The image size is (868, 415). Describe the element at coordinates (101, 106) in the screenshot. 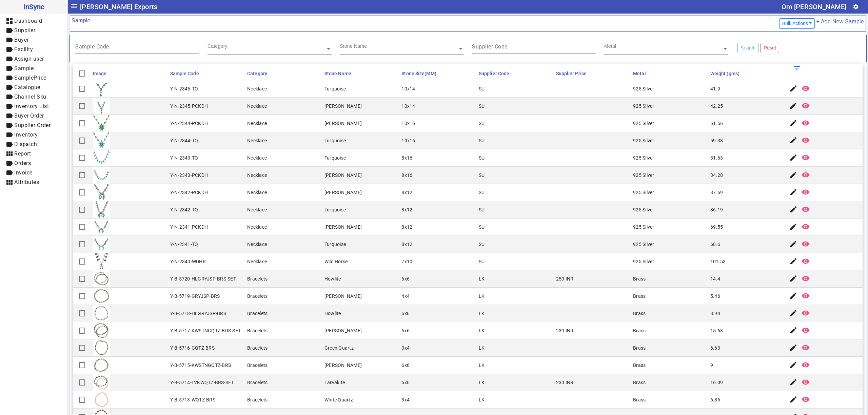

I see `img: 0961d0b6-4115-463f-9d7d-cc4fc3a4a92a` at that location.